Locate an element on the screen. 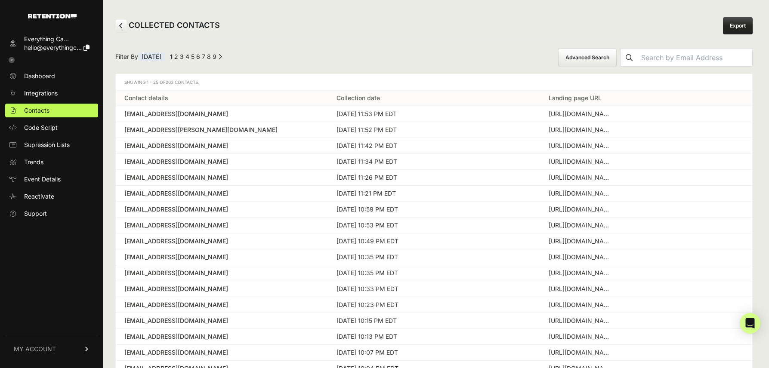 Image resolution: width=769 pixels, height=368 pixels. a: Supression Lists is located at coordinates (52, 145).